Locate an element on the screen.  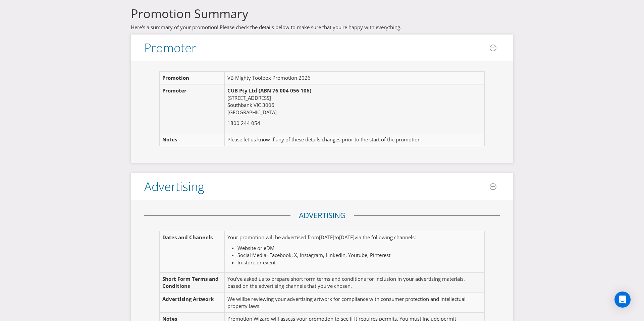
td: Please let us know if any of these details changes prior to the start of the promotion. is located at coordinates (351, 140).